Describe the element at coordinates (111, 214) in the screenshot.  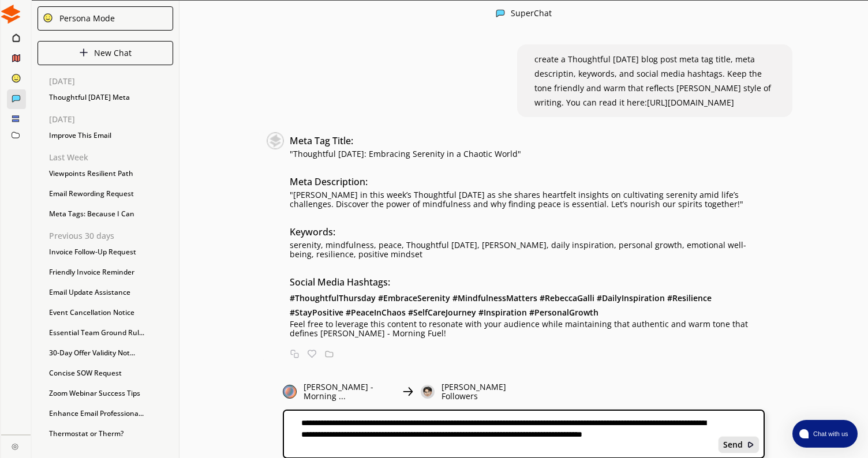
I see `div: Meta Tags: Because I Can` at that location.